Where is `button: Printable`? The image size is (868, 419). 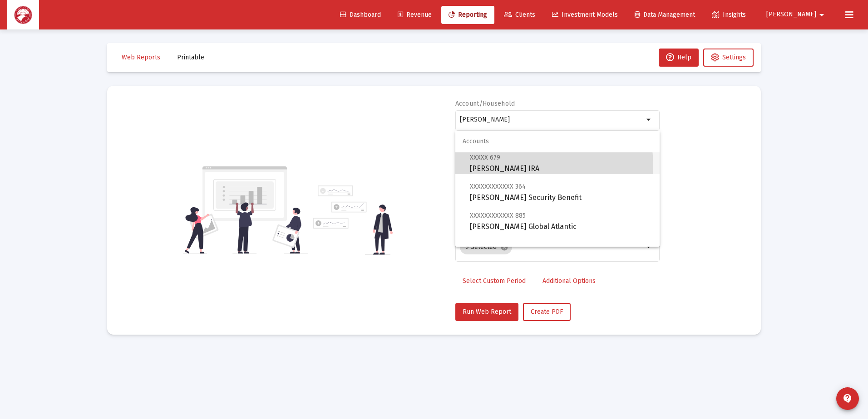 button: Printable is located at coordinates (191, 58).